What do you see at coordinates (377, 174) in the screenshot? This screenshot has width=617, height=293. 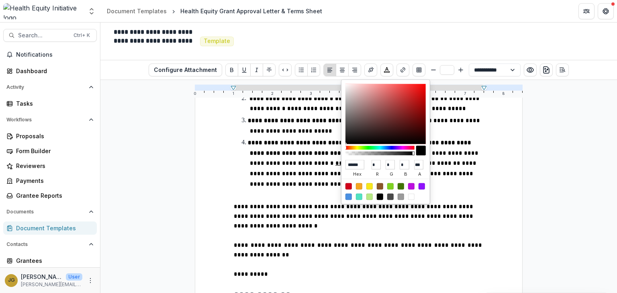 I see `label: r` at bounding box center [377, 174].